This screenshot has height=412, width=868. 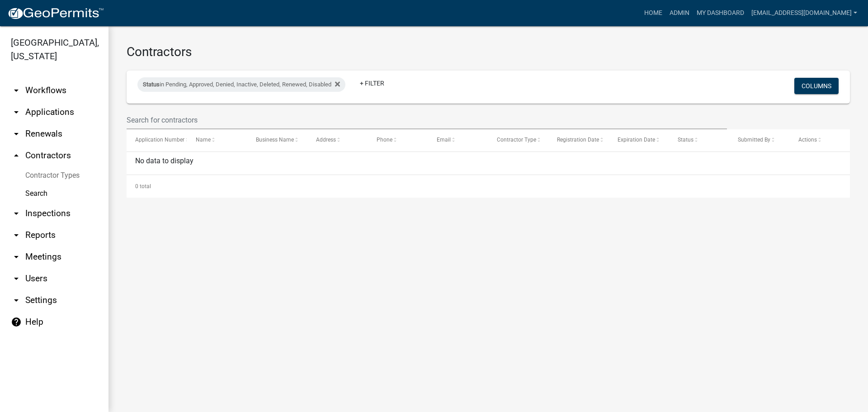 What do you see at coordinates (636, 139) in the screenshot?
I see `span: Expiration Date` at bounding box center [636, 139].